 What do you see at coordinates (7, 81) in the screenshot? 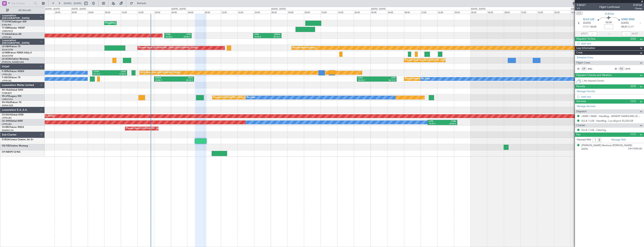
I see `a: LFPB/LBG` at bounding box center [7, 81].